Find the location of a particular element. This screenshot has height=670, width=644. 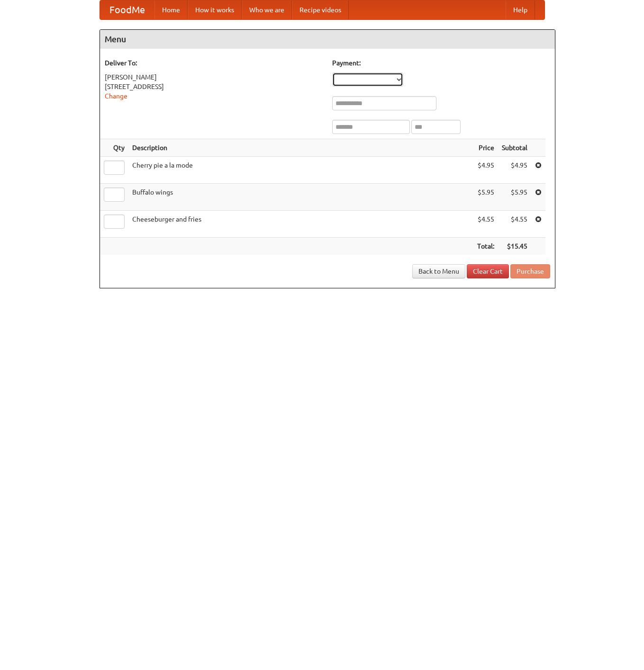

th: Price is located at coordinates (486, 148).